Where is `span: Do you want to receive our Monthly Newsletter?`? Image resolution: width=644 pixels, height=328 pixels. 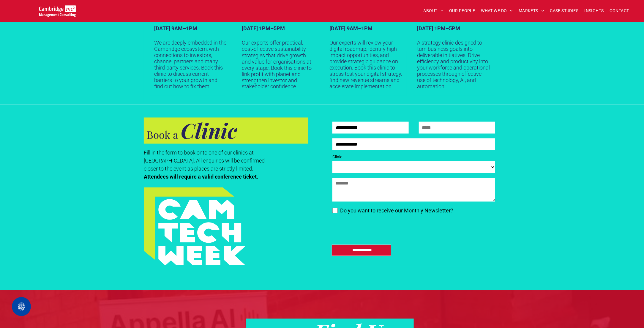 span: Do you want to receive our Monthly Newsletter? is located at coordinates (396, 211).